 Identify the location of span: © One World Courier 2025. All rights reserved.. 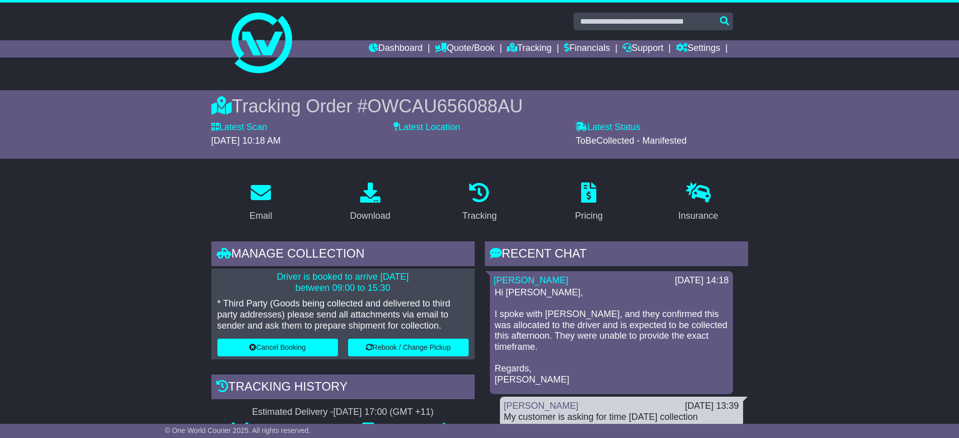
(238, 431).